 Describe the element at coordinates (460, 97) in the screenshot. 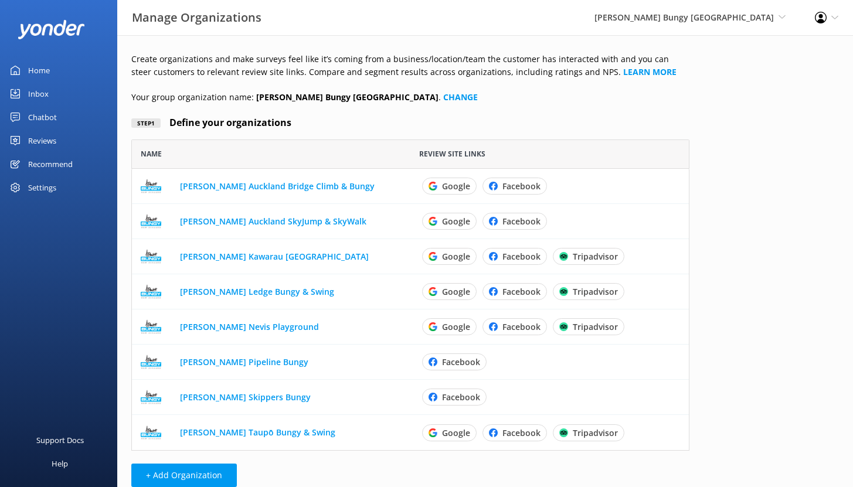

I see `a: CHANGE` at that location.